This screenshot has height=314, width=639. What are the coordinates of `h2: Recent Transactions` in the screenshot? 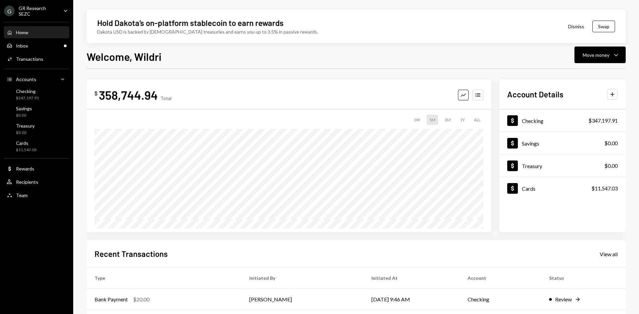 It's located at (131, 254).